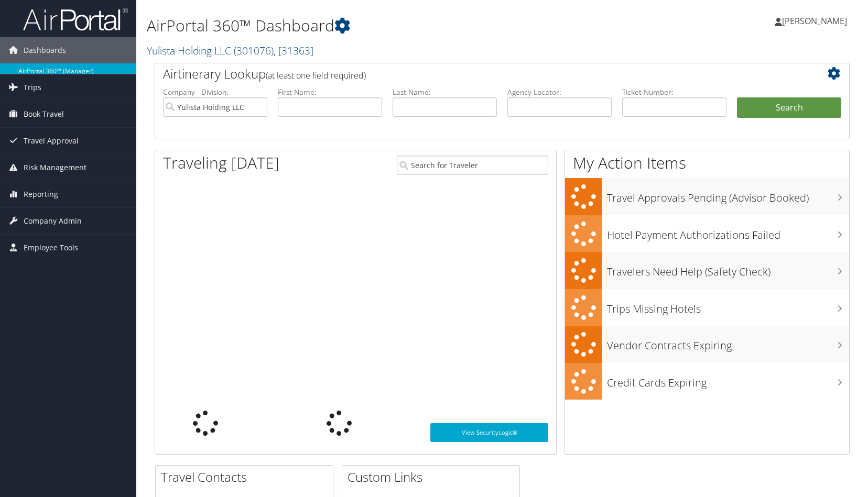 This screenshot has width=868, height=497. What do you see at coordinates (728, 269) in the screenshot?
I see `h3: Travelers Need Help (Safety Check)` at bounding box center [728, 269].